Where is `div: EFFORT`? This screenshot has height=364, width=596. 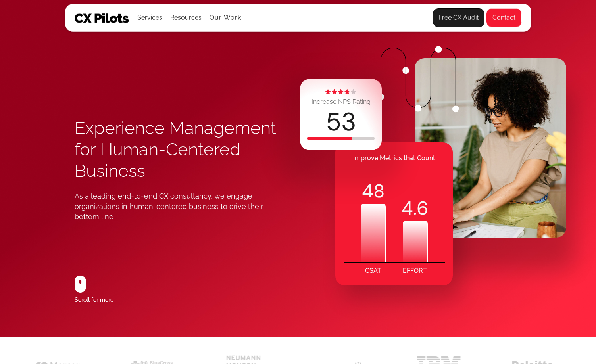 div: EFFORT is located at coordinates (415, 271).